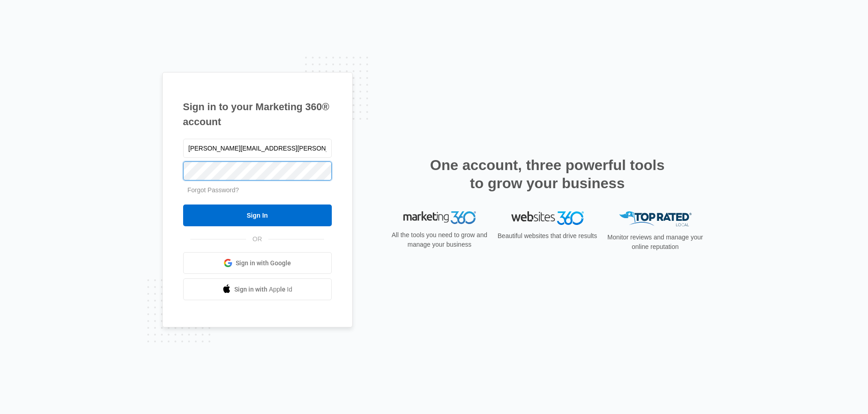 The width and height of the screenshot is (868, 414). What do you see at coordinates (548, 236) in the screenshot?
I see `p: Beautiful websites that drive results` at bounding box center [548, 236].